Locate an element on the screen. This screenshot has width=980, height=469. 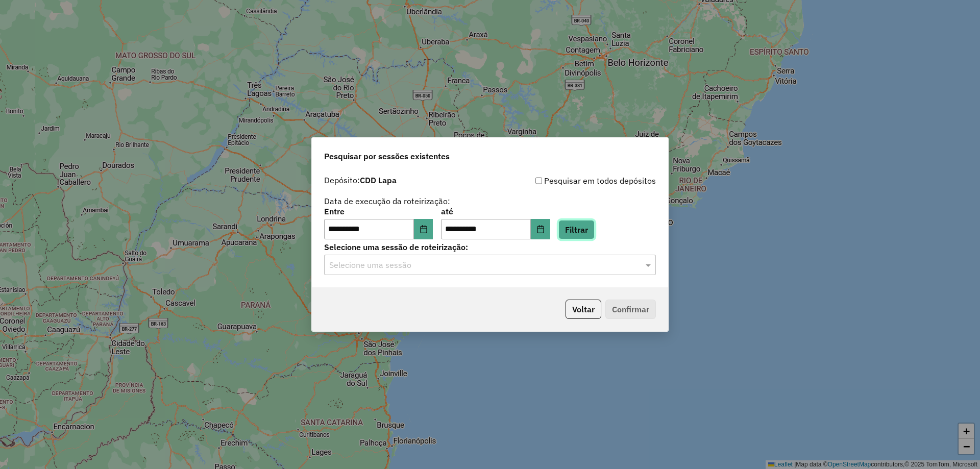
label: até is located at coordinates (495, 211).